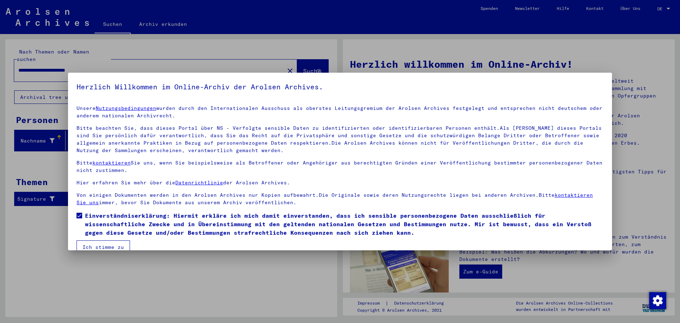 The image size is (680, 323). Describe the element at coordinates (335, 198) in the screenshot. I see `a: kontaktieren Sie uns` at that location.